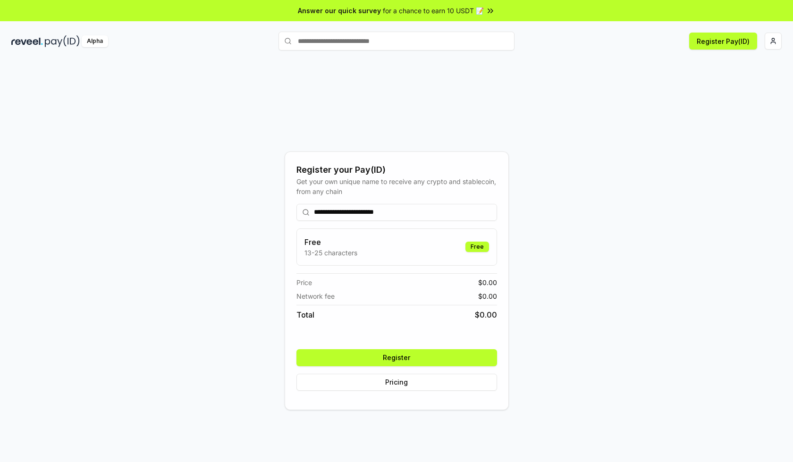 The image size is (793, 462). What do you see at coordinates (433, 10) in the screenshot?
I see `span: for a chance to earn 10 USDT 📝` at bounding box center [433, 10].